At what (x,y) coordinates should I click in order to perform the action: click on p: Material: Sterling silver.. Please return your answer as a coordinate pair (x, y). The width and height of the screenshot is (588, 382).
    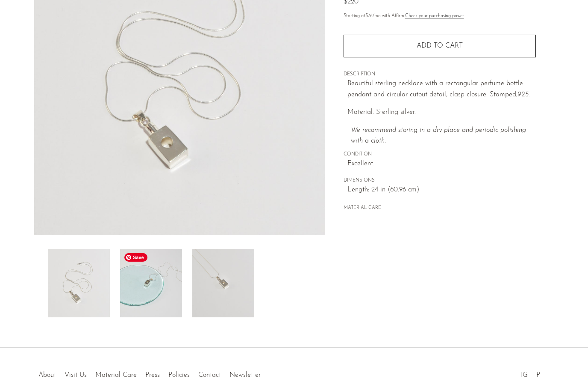
    Looking at the image, I should click on (442, 112).